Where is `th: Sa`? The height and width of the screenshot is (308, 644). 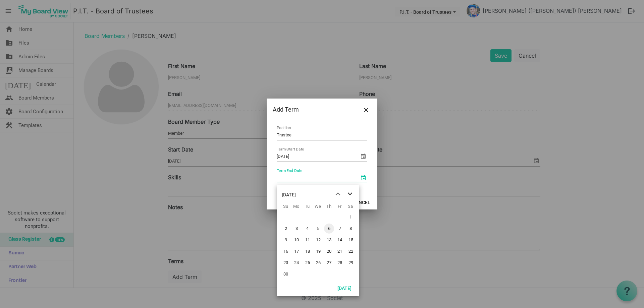 th: Sa is located at coordinates (350, 207).